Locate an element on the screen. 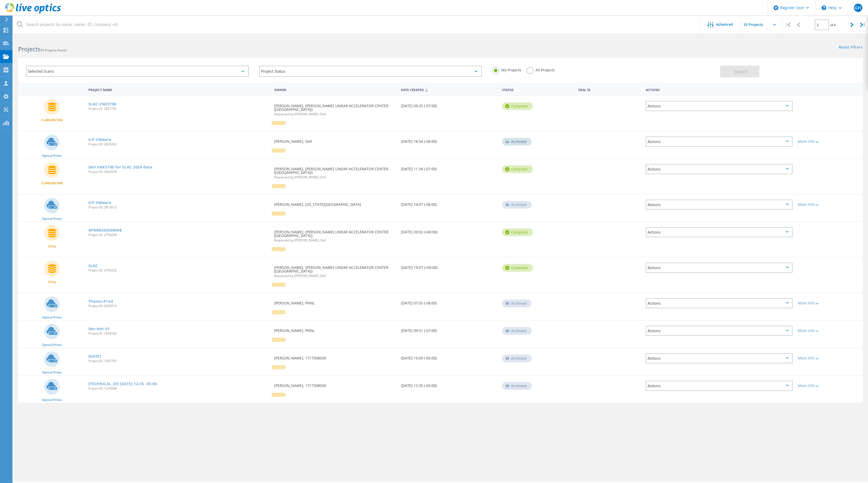 The image size is (868, 483). div: Status is located at coordinates (537, 89).